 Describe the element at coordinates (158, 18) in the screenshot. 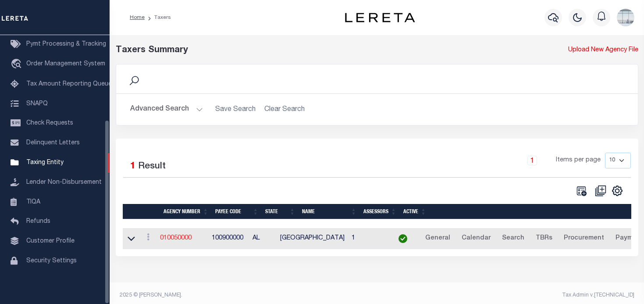

I see `li: Taxers` at that location.